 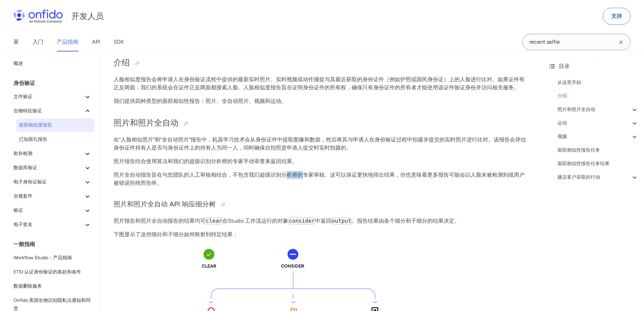 I want to click on button: 合规套件, so click(x=52, y=196).